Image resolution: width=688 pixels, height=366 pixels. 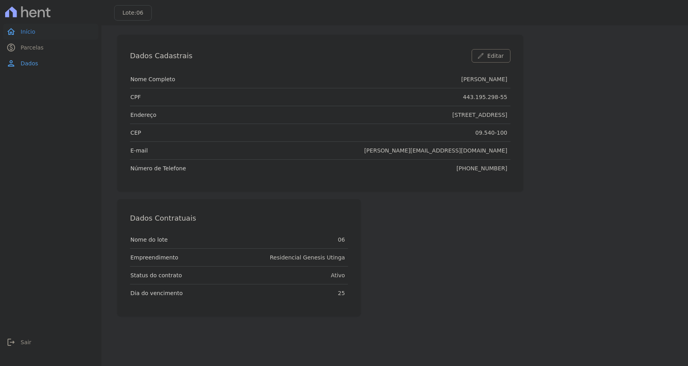 What do you see at coordinates (495, 56) in the screenshot?
I see `span: Editar` at bounding box center [495, 56].